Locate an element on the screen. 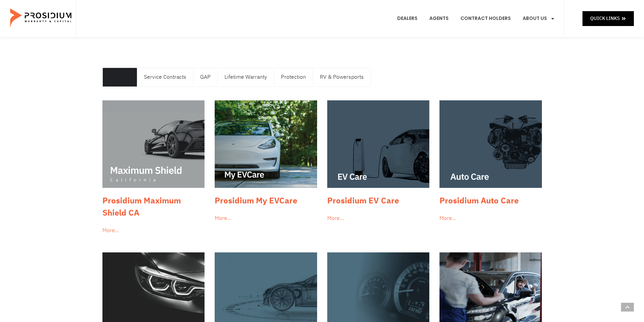  a: Contract Holders is located at coordinates (485, 18).